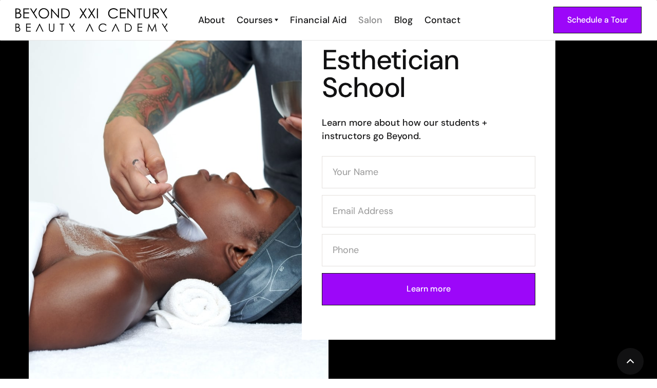 The width and height of the screenshot is (657, 388). What do you see at coordinates (598, 20) in the screenshot?
I see `a: Schedule a Tour` at bounding box center [598, 20].